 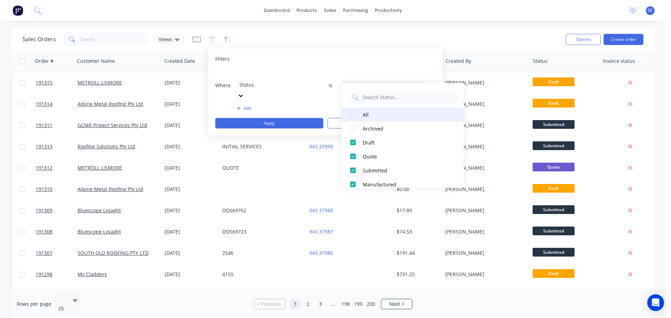 I want to click on div: All, so click(x=405, y=115).